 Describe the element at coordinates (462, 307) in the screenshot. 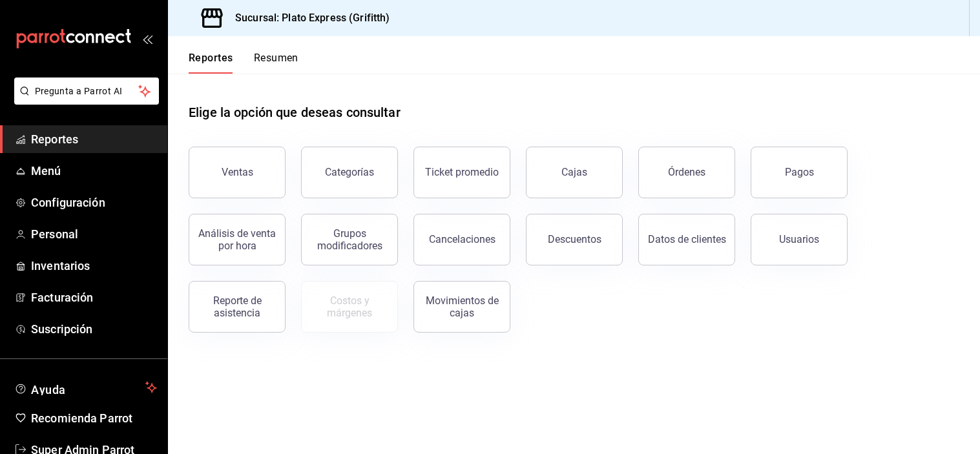

I see `div: Movimientos de cajas` at that location.